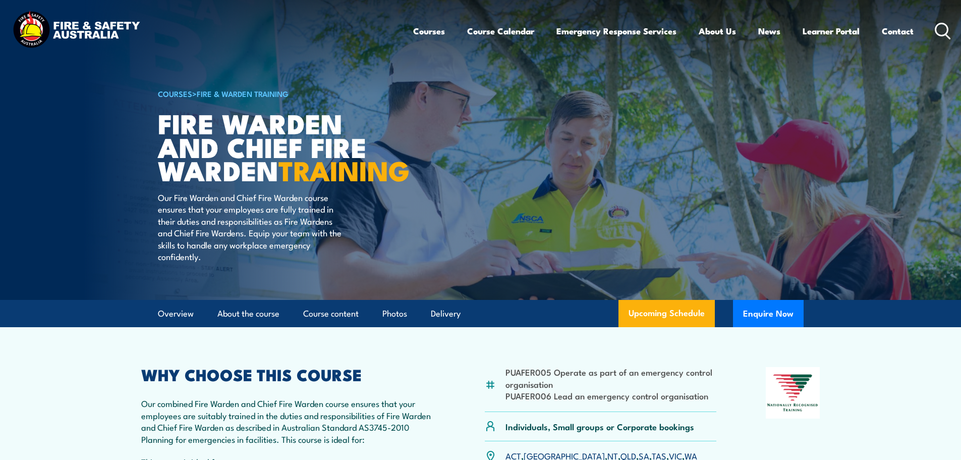 The height and width of the screenshot is (460, 961). Describe the element at coordinates (248, 313) in the screenshot. I see `a: About the course` at that location.